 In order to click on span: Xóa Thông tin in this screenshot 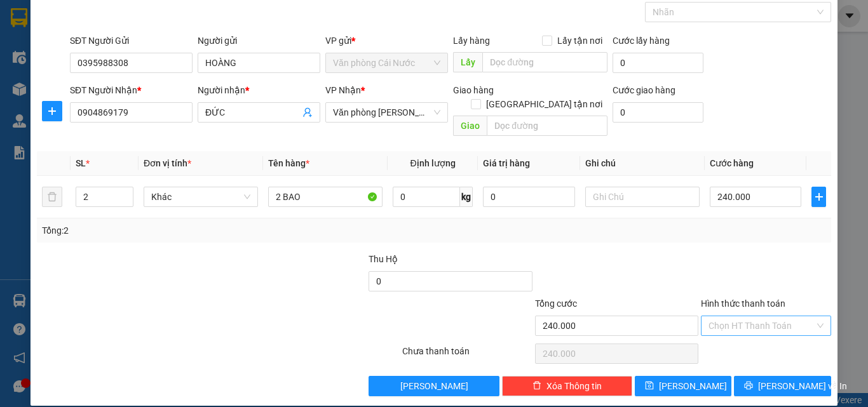, I will do `click(573, 386)`.